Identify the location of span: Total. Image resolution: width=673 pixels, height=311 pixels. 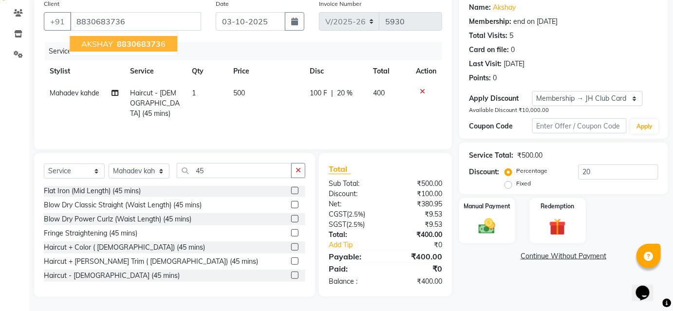
(340, 169).